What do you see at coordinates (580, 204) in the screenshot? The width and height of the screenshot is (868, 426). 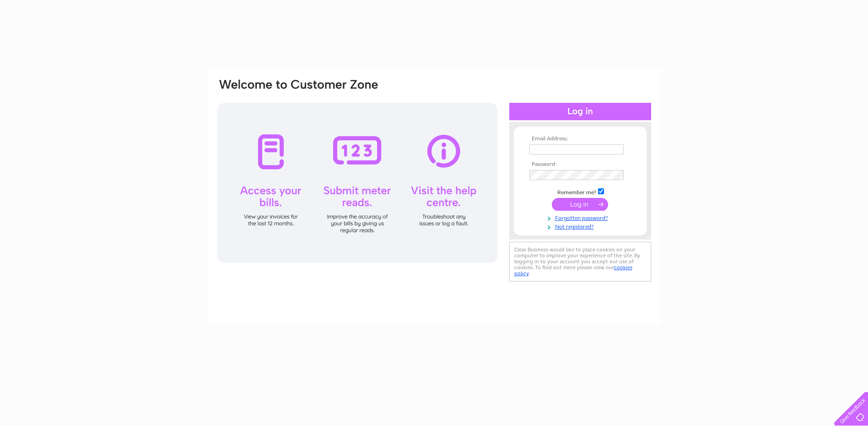 I see `input: Submit` at bounding box center [580, 204].